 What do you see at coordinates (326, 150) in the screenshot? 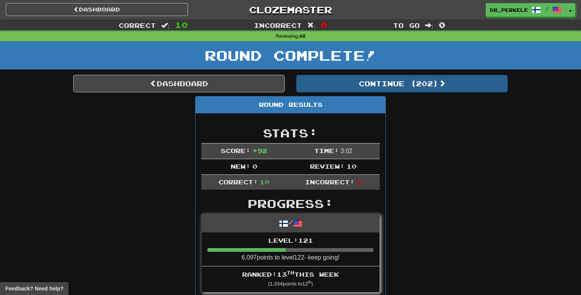
I see `span: Time:` at bounding box center [326, 150].